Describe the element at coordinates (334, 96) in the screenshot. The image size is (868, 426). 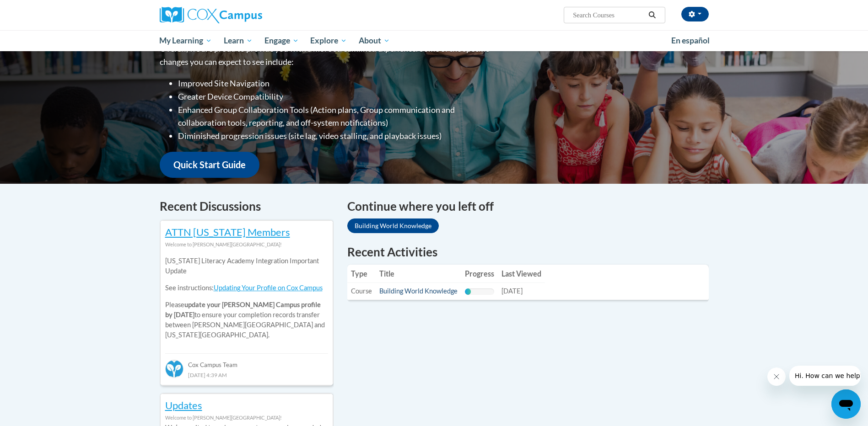
I see `li: Greater Device Compatibility` at that location.